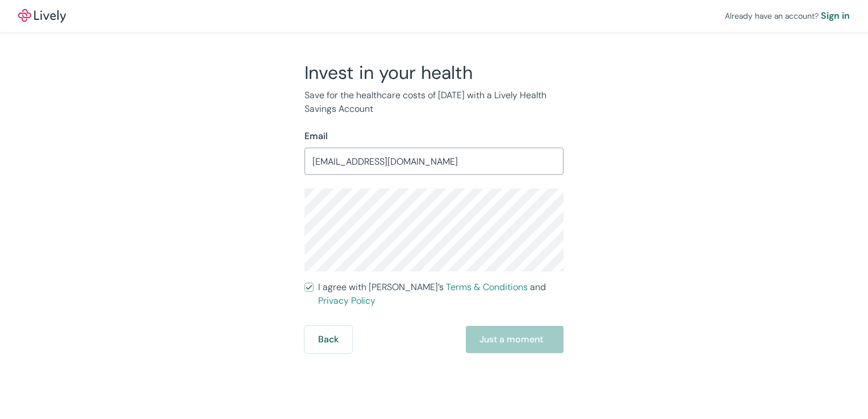 The image size is (868, 419). What do you see at coordinates (788, 16) in the screenshot?
I see `div: Already have an account?` at bounding box center [788, 16].